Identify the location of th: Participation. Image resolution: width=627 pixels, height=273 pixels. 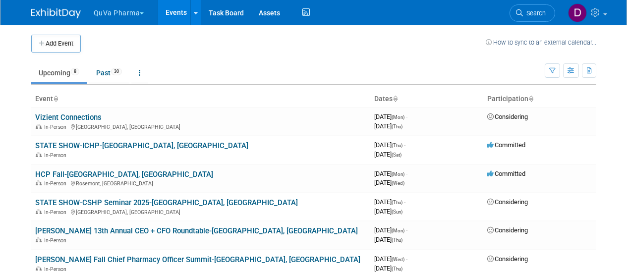
(540, 99).